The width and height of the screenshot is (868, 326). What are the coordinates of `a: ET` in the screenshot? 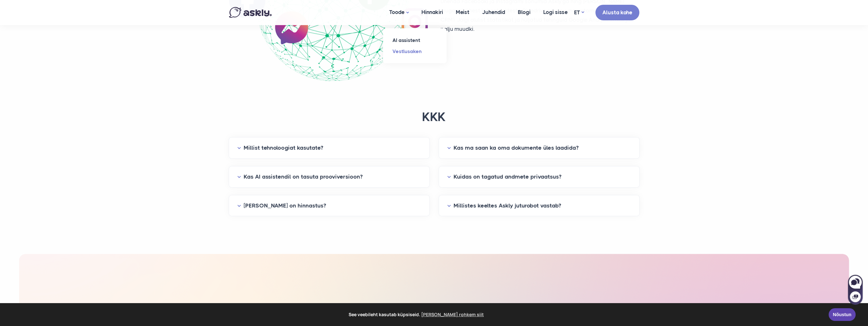 It's located at (579, 12).